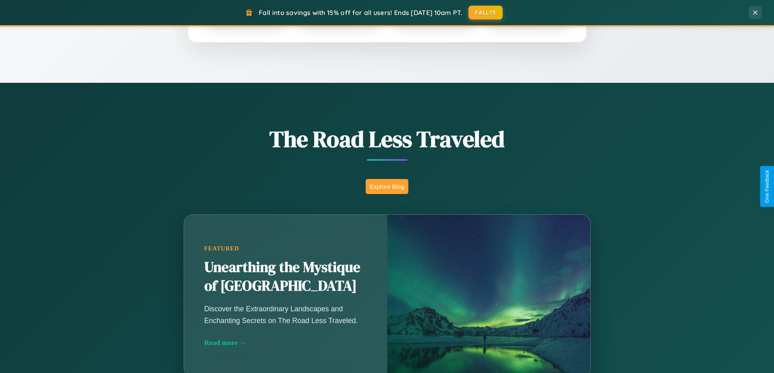 This screenshot has width=774, height=373. Describe the element at coordinates (285, 249) in the screenshot. I see `div: Featured` at that location.